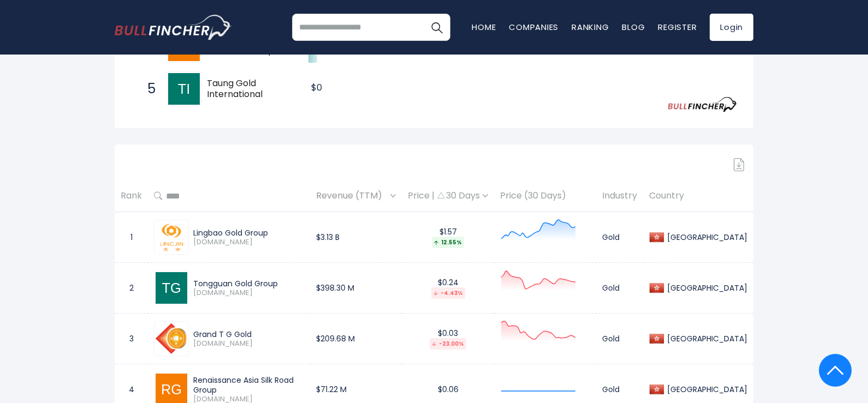 The width and height of the screenshot is (868, 403). I want to click on div: $0.03, so click(448, 339).